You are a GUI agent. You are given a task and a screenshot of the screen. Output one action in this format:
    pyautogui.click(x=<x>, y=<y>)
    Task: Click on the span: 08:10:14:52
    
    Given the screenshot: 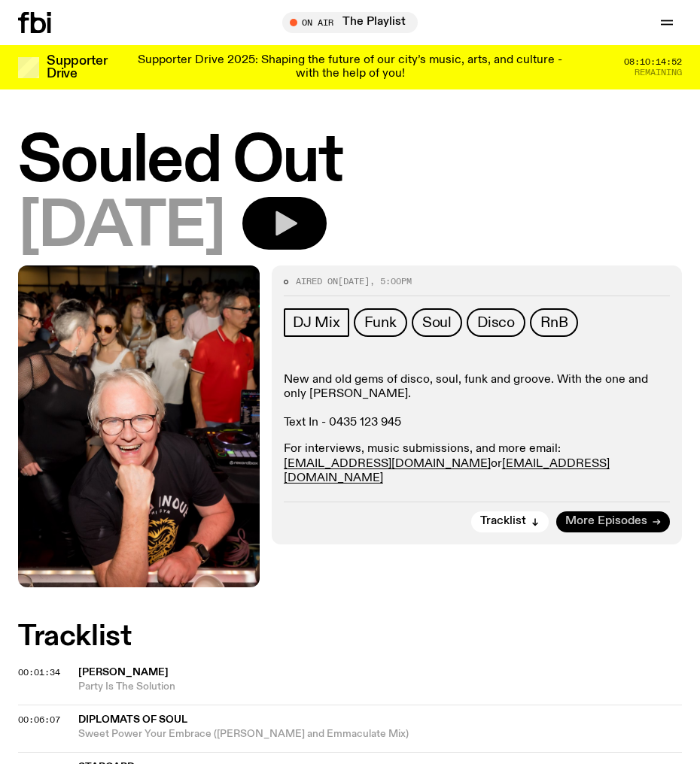 What is the action you would take?
    pyautogui.click(x=653, y=61)
    